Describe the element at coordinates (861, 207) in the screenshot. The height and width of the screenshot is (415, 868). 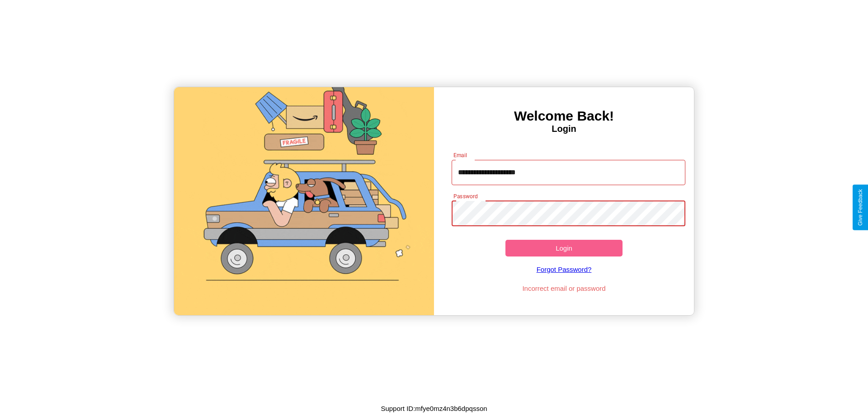
I see `div: Give Feedback` at that location.